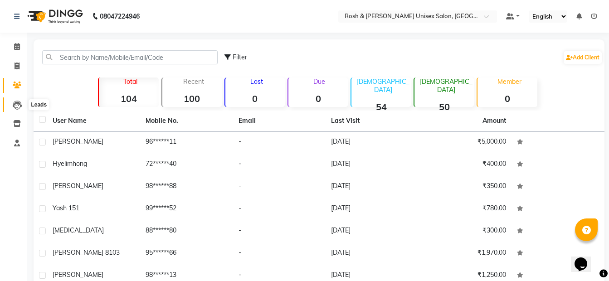 This screenshot has height=281, width=609. Describe the element at coordinates (257, 82) in the screenshot. I see `p: Lost` at that location.